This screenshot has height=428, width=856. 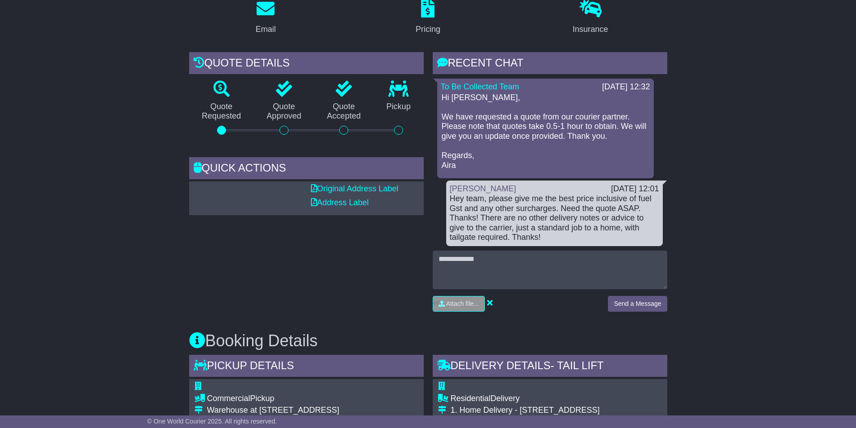 What do you see at coordinates (470, 398) in the screenshot?
I see `span: Residential` at bounding box center [470, 398].